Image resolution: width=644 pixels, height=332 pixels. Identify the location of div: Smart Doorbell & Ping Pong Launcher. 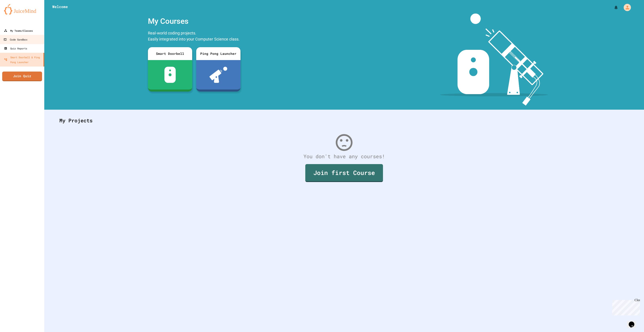
(23, 60).